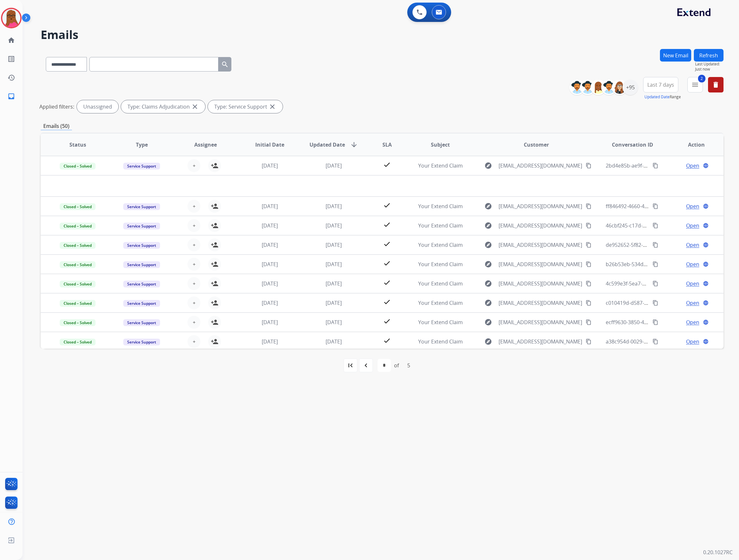 This screenshot has height=560, width=739. Describe the element at coordinates (245, 107) in the screenshot. I see `div: Type: Service Support` at that location.